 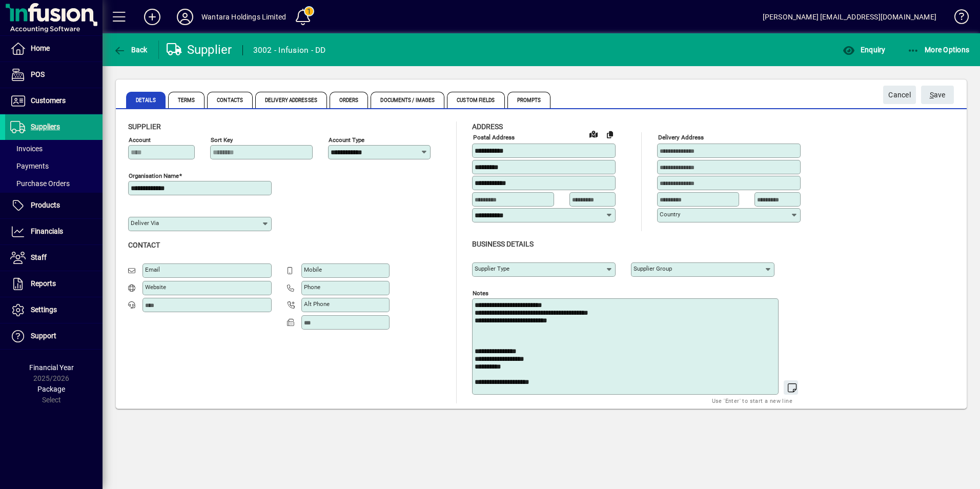 I want to click on span: Customers, so click(x=48, y=101).